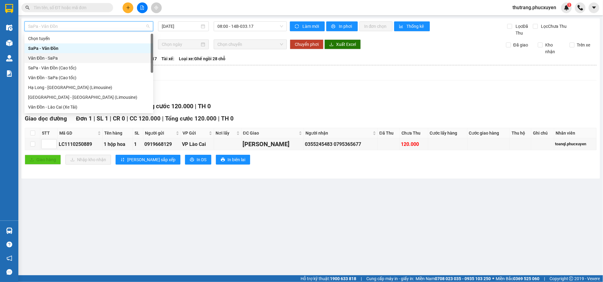  Describe the element at coordinates (448, 133) in the screenshot. I see `th: Cước lấy hàng` at that location.